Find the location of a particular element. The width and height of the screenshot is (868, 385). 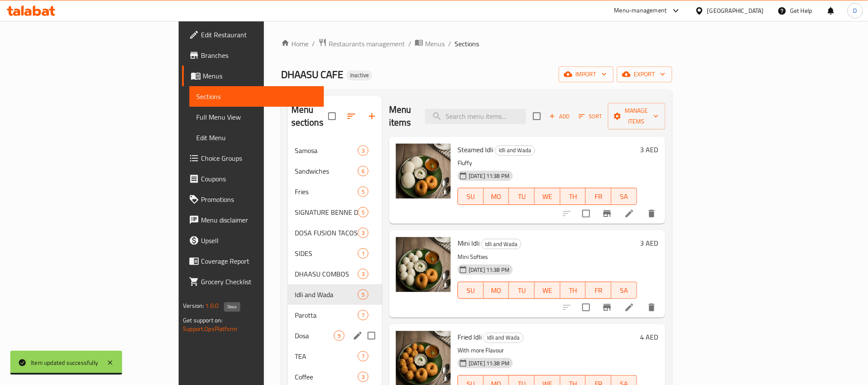

a: Coverage Report is located at coordinates (253, 261).